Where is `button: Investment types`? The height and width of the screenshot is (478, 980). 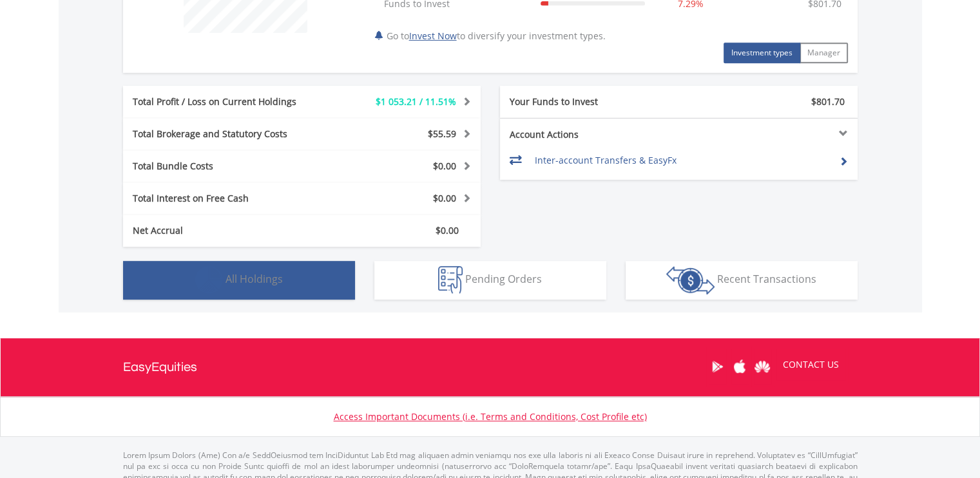 button: Investment types is located at coordinates (761, 53).